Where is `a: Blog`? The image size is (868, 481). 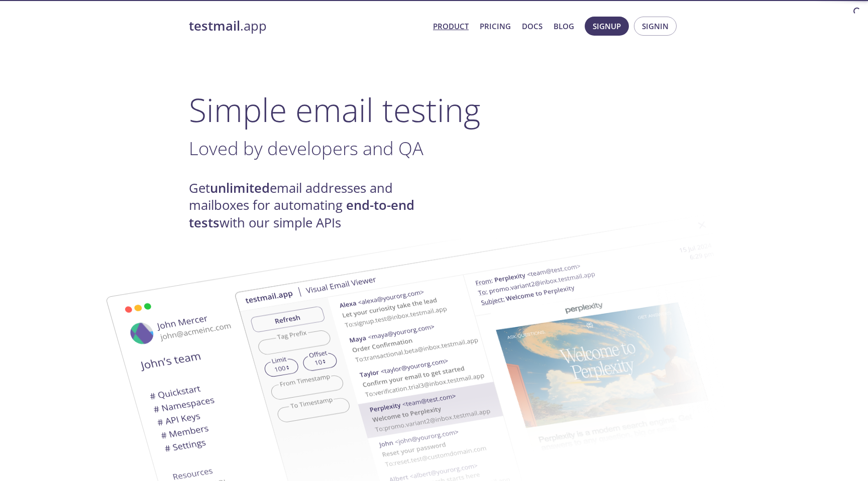
a: Blog is located at coordinates (564, 26).